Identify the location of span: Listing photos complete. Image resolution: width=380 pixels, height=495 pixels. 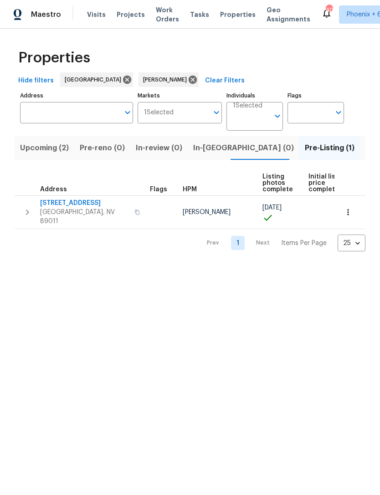
(277, 183).